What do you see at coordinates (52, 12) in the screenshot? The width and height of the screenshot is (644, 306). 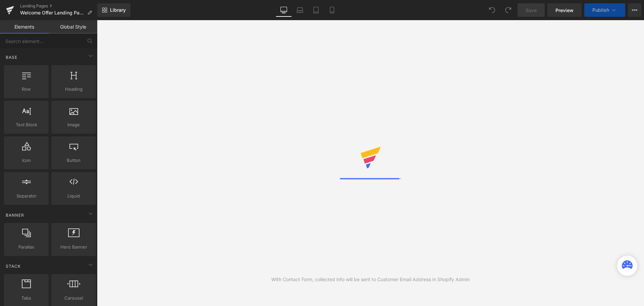 I see `span: Welcome Offer Landing Page` at bounding box center [52, 12].